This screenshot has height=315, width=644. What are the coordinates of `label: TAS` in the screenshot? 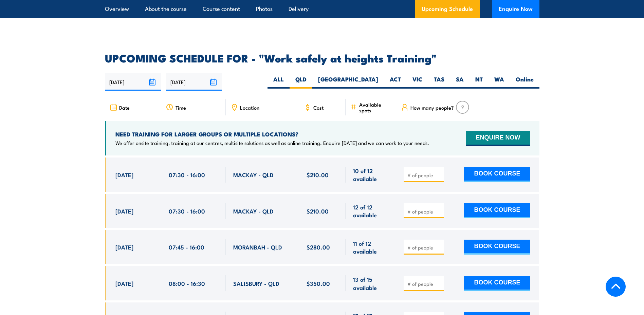 It's located at (439, 82).